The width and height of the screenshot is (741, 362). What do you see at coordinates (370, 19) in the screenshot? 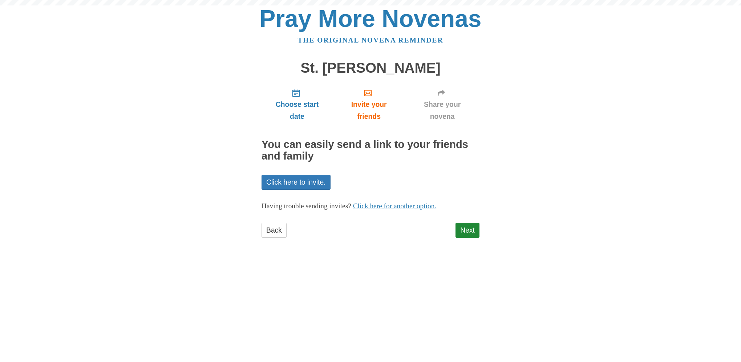
I see `a: Pray More Novenas` at bounding box center [370, 19].